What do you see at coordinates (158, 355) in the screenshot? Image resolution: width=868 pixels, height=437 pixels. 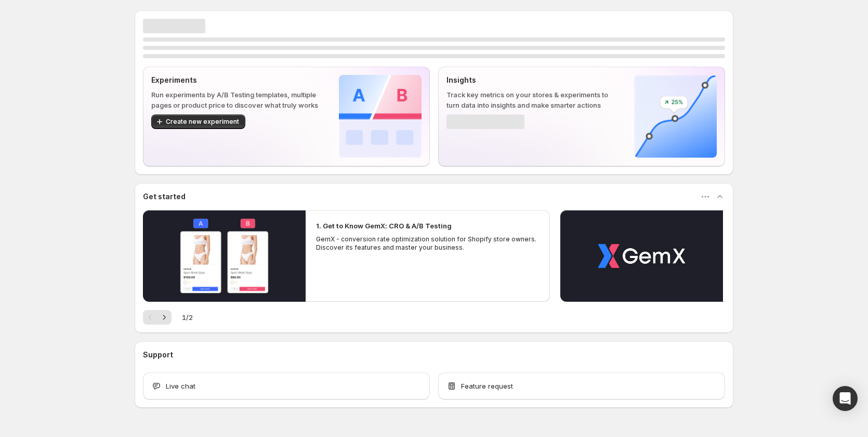 I see `h3: Support` at bounding box center [158, 355].